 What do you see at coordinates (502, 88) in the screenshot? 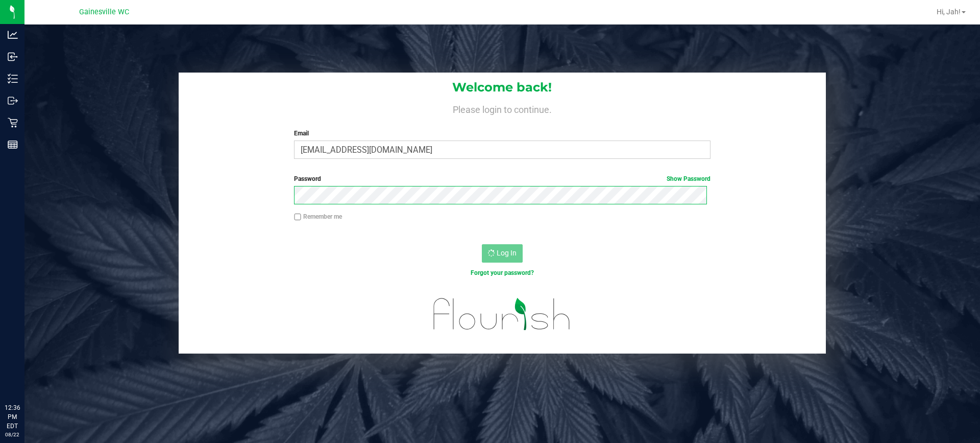
I see `h1: Welcome back!` at bounding box center [502, 88].